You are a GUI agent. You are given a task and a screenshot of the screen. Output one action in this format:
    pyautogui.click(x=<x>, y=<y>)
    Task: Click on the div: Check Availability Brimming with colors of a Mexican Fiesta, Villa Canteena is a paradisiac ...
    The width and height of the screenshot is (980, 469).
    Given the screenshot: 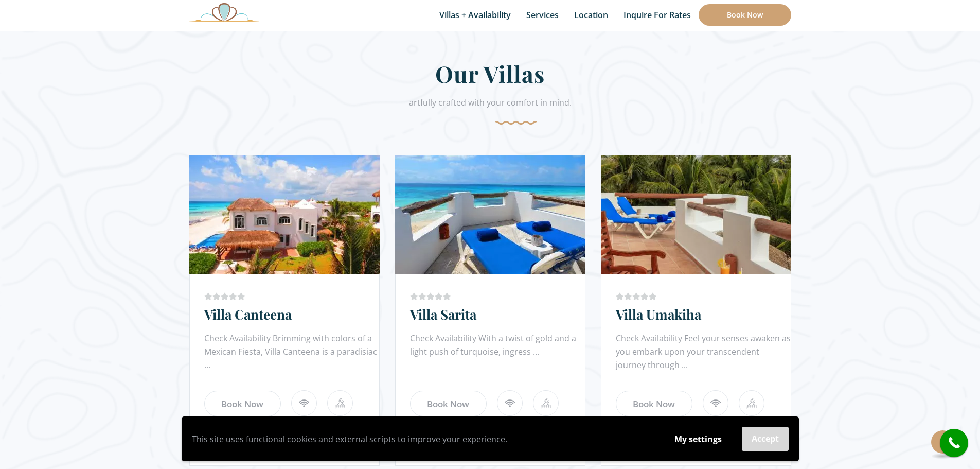 What is the action you would take?
    pyautogui.click(x=292, y=352)
    